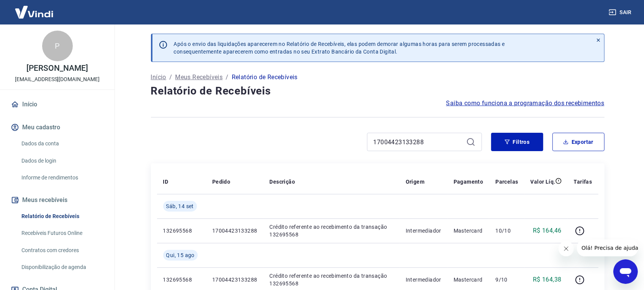 The height and width of the screenshot is (290, 644). I want to click on button: Filtros, so click(517, 142).